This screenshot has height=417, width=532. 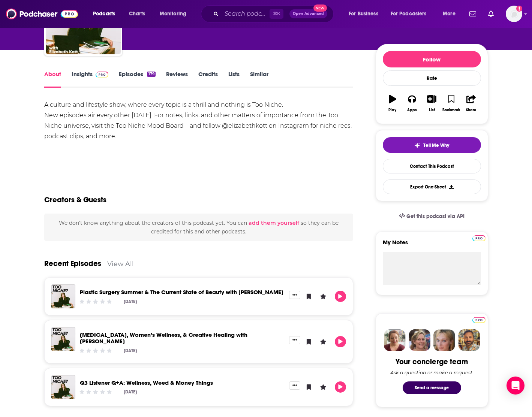 I want to click on span: We don't know anything about the creators of this podcast yet . You can so they can be credited f..., so click(x=198, y=227).